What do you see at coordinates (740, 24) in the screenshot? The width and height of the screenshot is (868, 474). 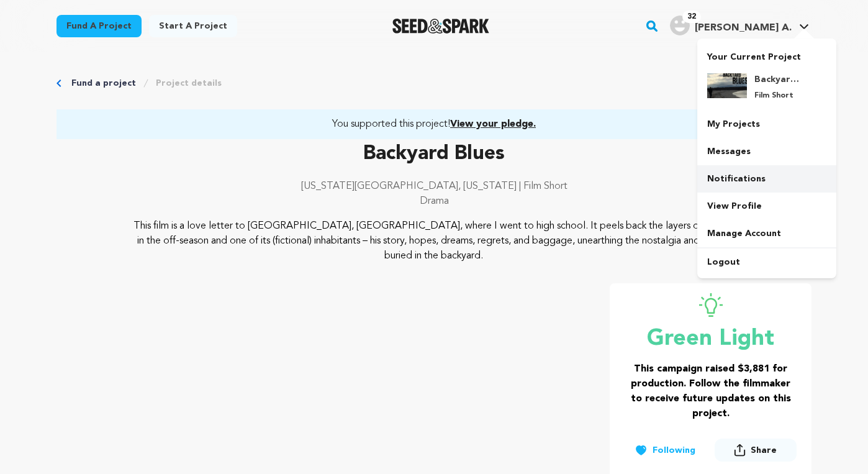 I see `a: Riehle A.'s Profile` at bounding box center [740, 24].